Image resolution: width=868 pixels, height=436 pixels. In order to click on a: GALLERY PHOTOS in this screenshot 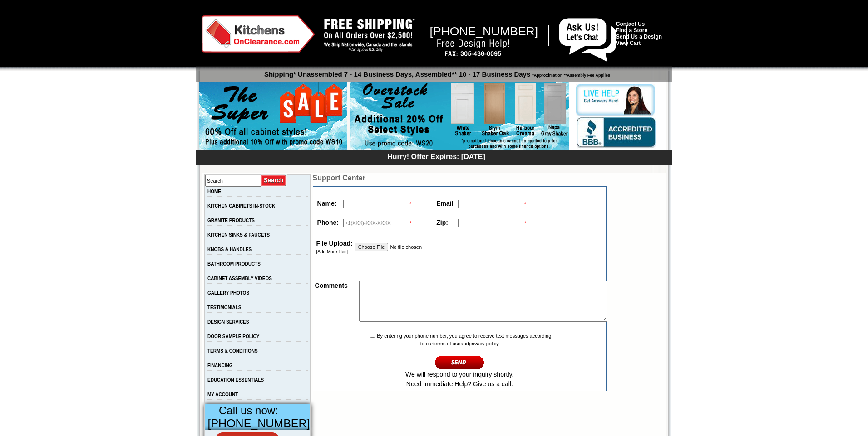, I will do `click(228, 293)`.